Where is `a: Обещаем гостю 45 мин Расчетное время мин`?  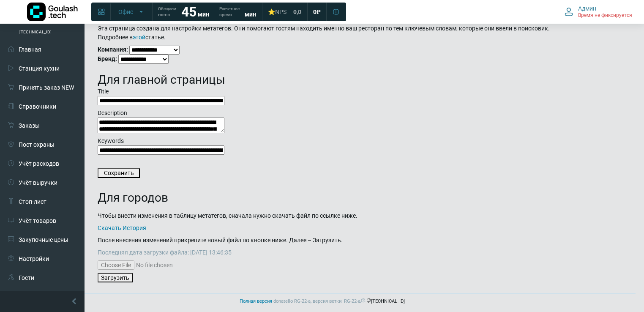
a: Обещаем гостю 45 мин Расчетное время мин is located at coordinates (207, 12).